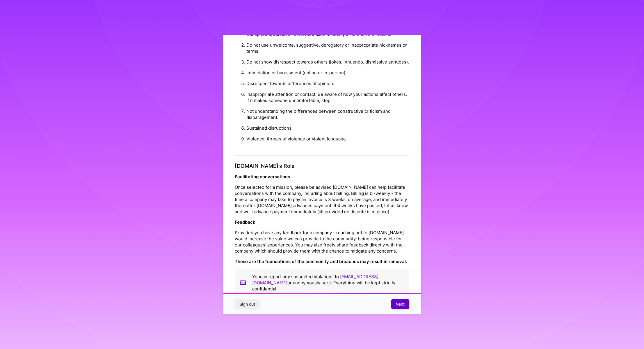  What do you see at coordinates (247, 304) in the screenshot?
I see `button: Sign out` at bounding box center [247, 304].